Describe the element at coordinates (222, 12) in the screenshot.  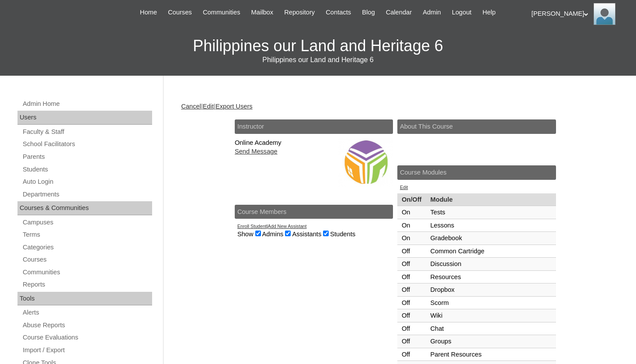
I see `span: Communities` at that location.